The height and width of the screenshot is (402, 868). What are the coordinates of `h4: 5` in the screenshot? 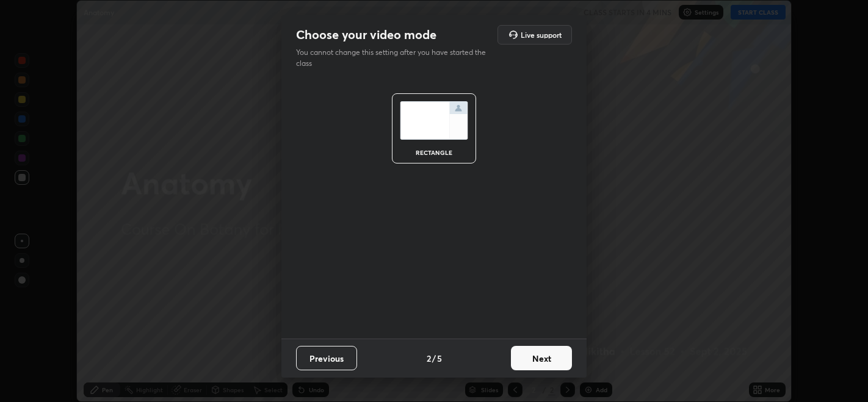 It's located at (439, 359).